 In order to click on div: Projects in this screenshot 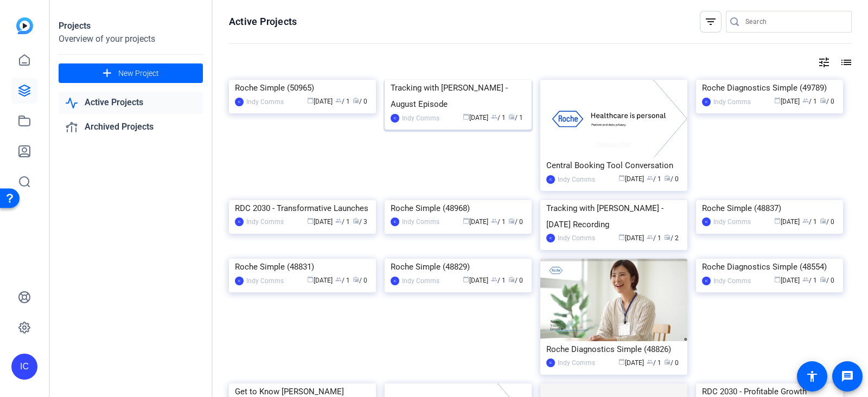, I will do `click(131, 26)`.